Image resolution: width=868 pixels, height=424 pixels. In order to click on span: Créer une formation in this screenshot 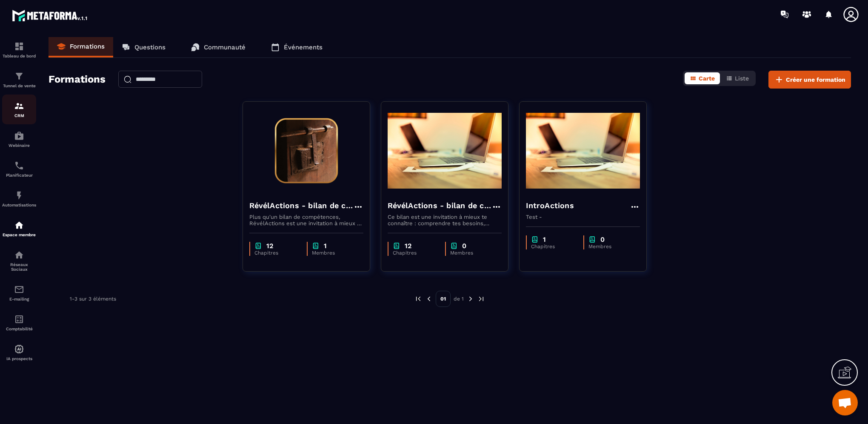, I will do `click(815, 79)`.